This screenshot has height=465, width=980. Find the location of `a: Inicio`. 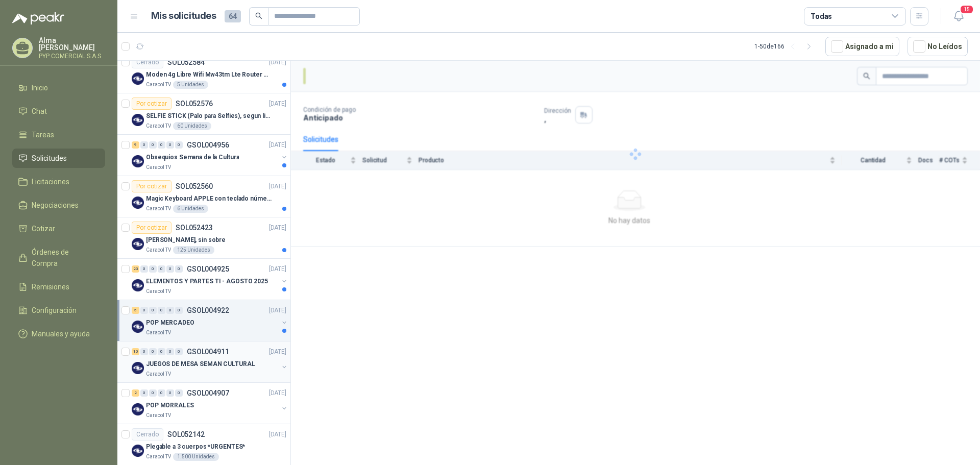

a: Inicio is located at coordinates (58, 88).